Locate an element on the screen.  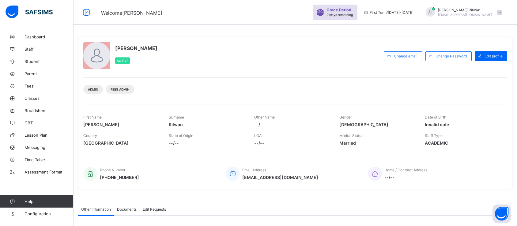
span: First Name is located at coordinates (93, 117).